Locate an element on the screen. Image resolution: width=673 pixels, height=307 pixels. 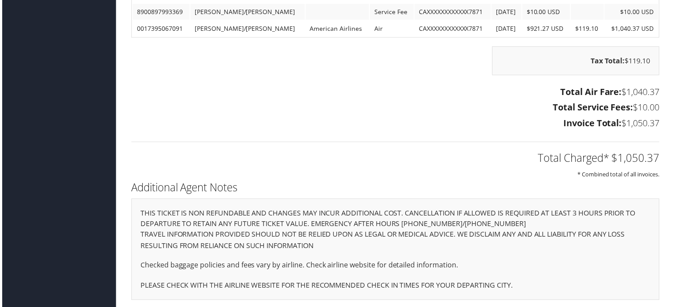
h3: $10.00 is located at coordinates (396, 108).